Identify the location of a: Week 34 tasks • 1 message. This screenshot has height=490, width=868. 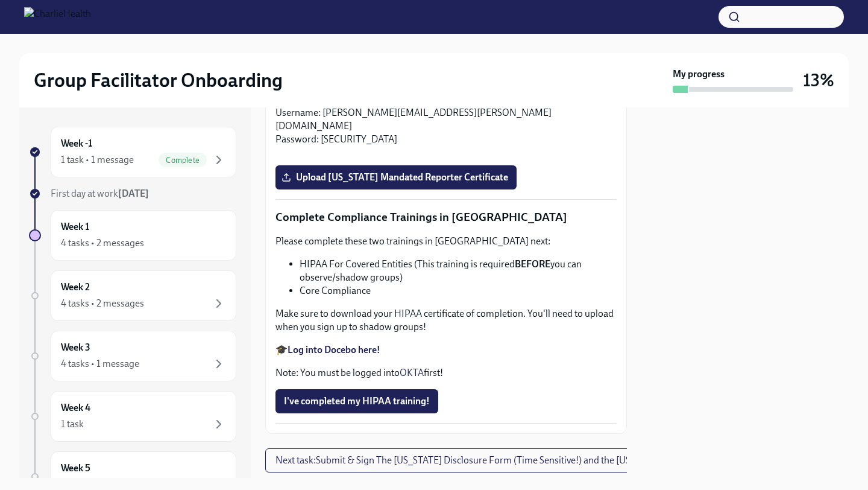
(132, 356).